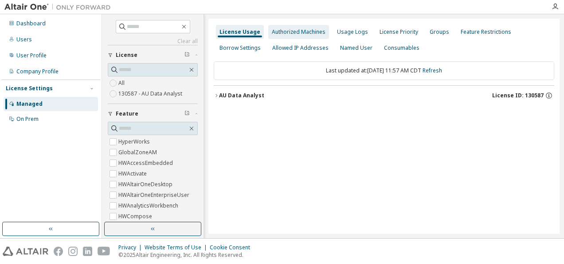  I want to click on span: License, so click(126, 55).